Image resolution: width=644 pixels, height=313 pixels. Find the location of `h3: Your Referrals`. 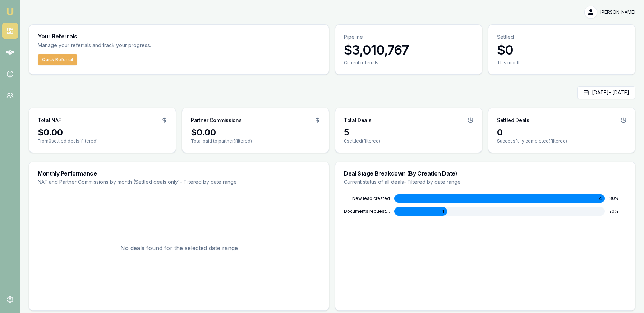

h3: Your Referrals is located at coordinates (179, 36).